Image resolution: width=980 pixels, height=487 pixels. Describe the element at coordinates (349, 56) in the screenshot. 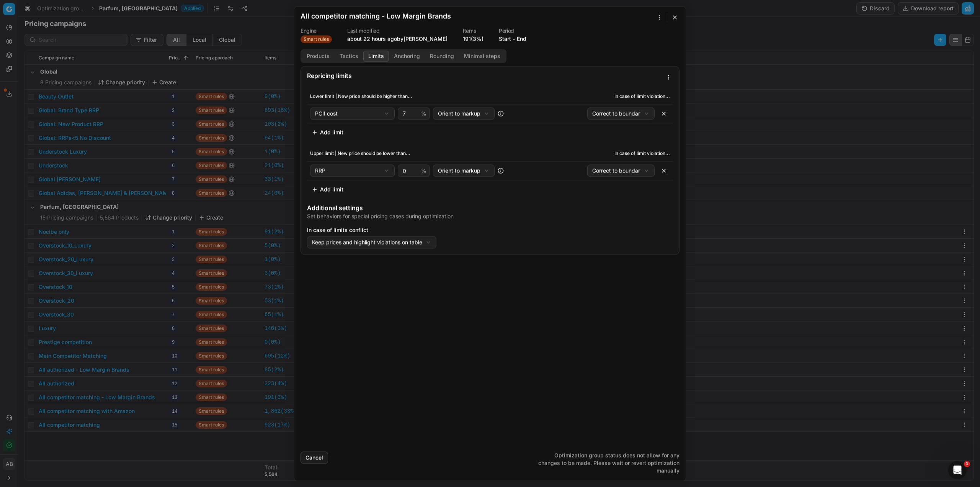

I see `button: Tactics` at that location.